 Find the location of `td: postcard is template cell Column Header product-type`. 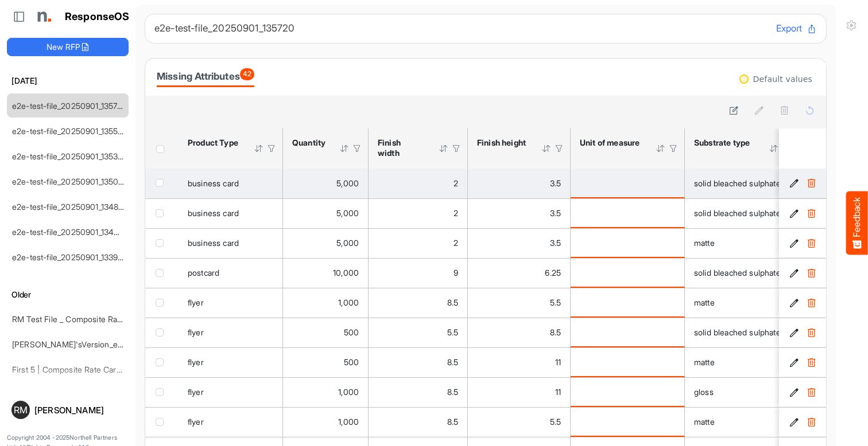

td: postcard is template cell Column Header product-type is located at coordinates (231, 273).